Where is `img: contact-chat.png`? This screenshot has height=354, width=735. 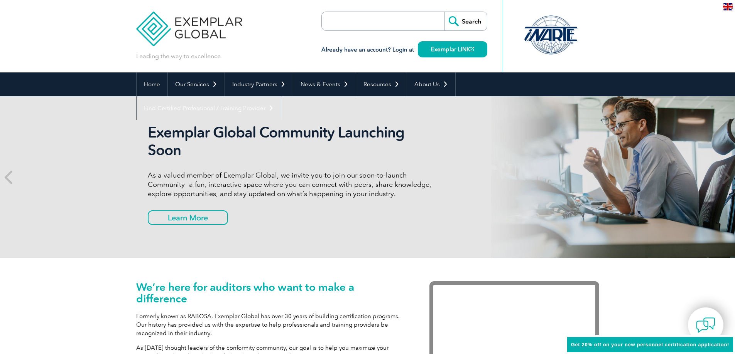
img: contact-chat.png is located at coordinates (705, 325).